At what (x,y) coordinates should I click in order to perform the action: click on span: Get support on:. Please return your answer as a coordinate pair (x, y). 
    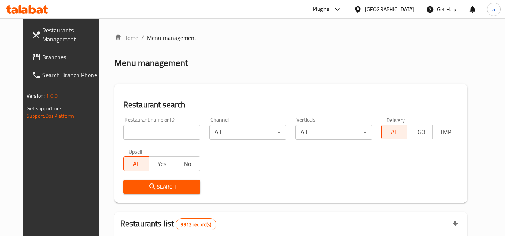
    Looking at the image, I should click on (44, 109).